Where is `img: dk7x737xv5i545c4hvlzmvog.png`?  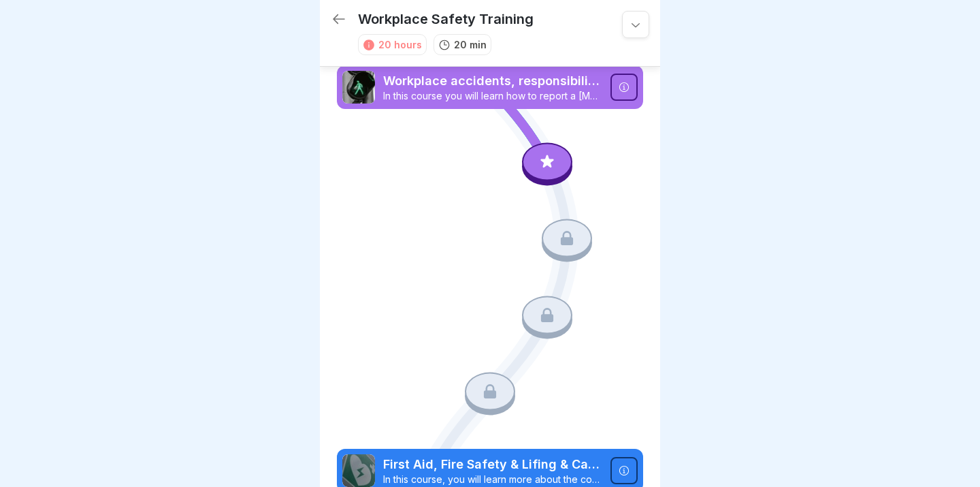 img: dk7x737xv5i545c4hvlzmvog.png is located at coordinates (359, 87).